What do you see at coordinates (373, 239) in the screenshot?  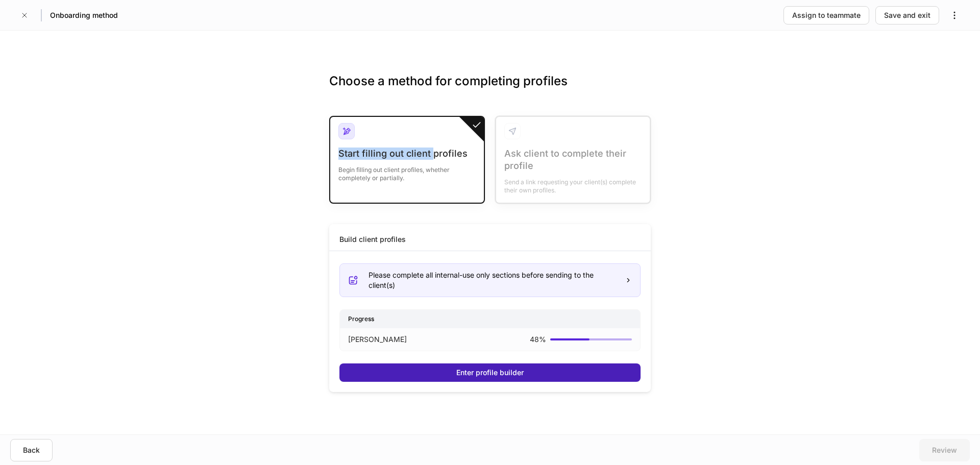 I see `div: Build client profiles` at bounding box center [373, 239].